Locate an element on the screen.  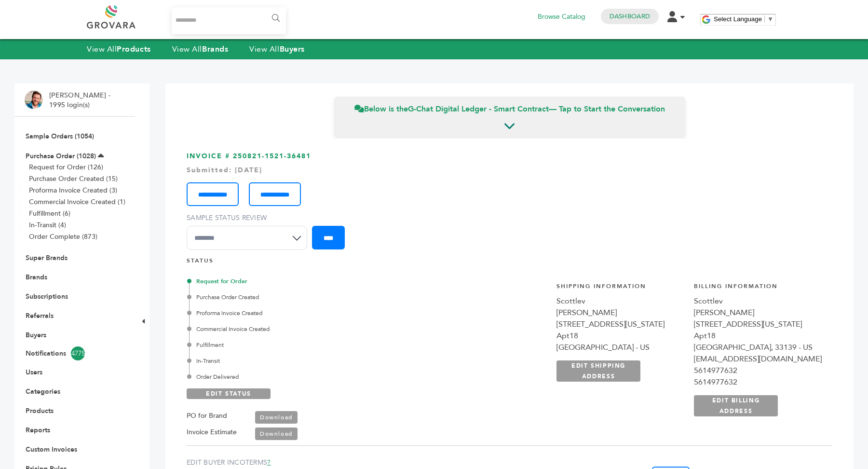
a: Purchase Order (1028) is located at coordinates (61, 156).